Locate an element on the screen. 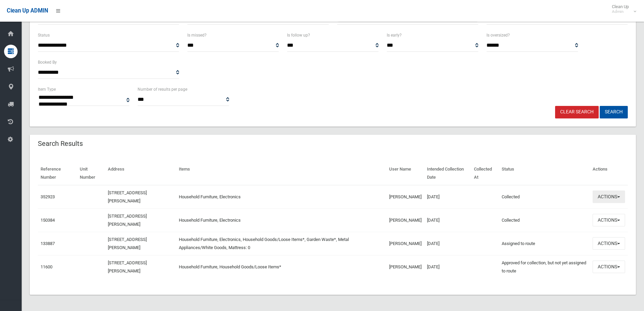  a: Clear Search is located at coordinates (577, 112).